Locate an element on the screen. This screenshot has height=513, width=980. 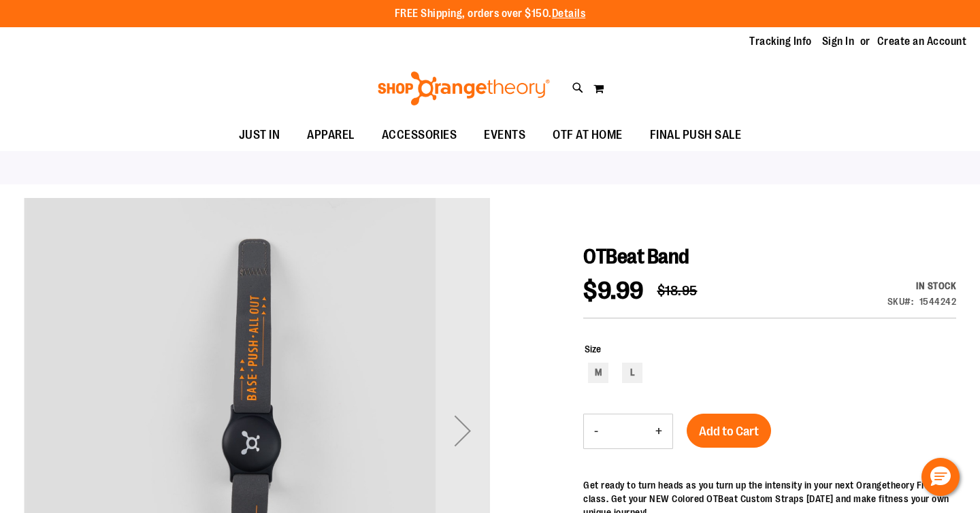
button: Decrease product quantity is located at coordinates (597, 431).